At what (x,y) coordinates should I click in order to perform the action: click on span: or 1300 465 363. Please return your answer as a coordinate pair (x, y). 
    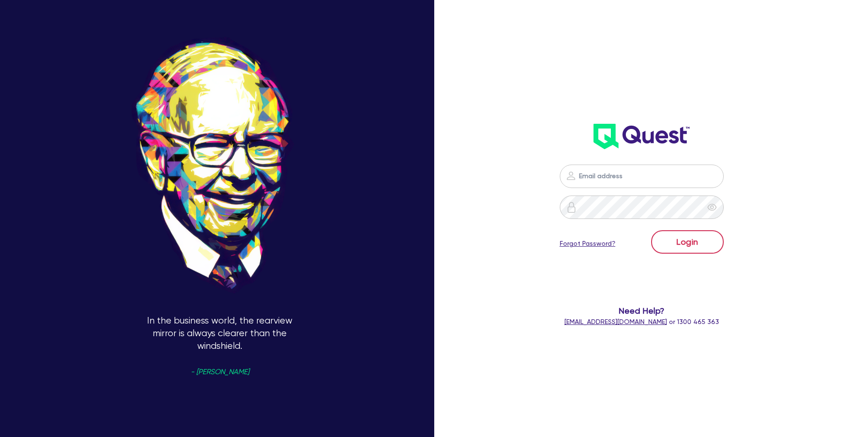
    Looking at the image, I should click on (642, 322).